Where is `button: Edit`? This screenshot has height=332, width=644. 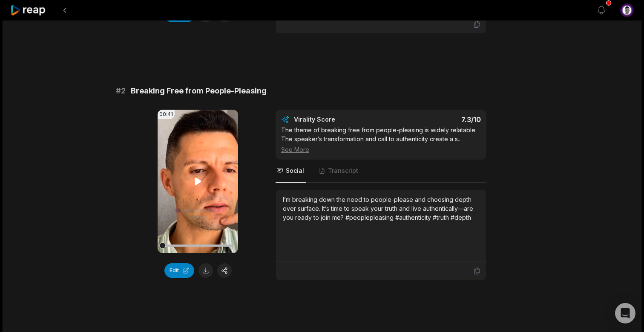 button: Edit is located at coordinates (179, 270).